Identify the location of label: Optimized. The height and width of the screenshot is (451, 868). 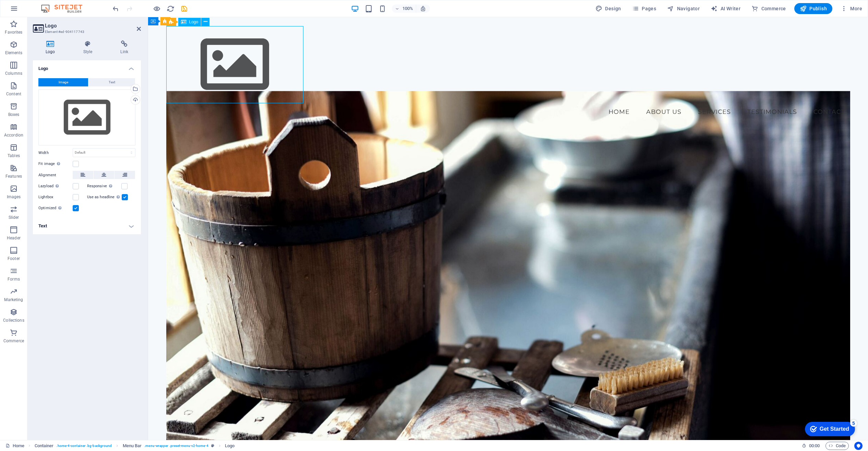
(55, 208).